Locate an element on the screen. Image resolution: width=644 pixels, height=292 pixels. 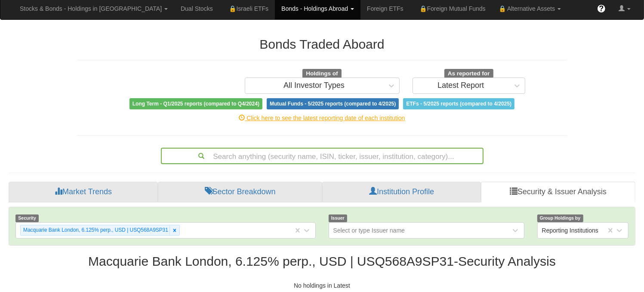
span: Mutual Funds - 5/2025 reports (compared to 4/2025) is located at coordinates (332, 104).